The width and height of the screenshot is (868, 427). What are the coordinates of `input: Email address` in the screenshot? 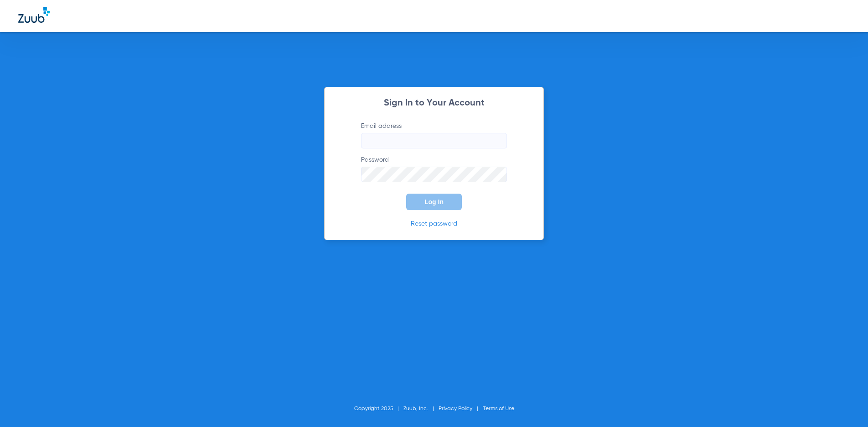 It's located at (434, 141).